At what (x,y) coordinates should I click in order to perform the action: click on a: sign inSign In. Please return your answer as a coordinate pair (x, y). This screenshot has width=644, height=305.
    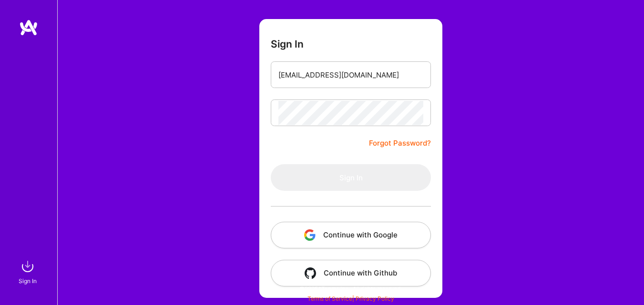
    Looking at the image, I should click on (28, 271).